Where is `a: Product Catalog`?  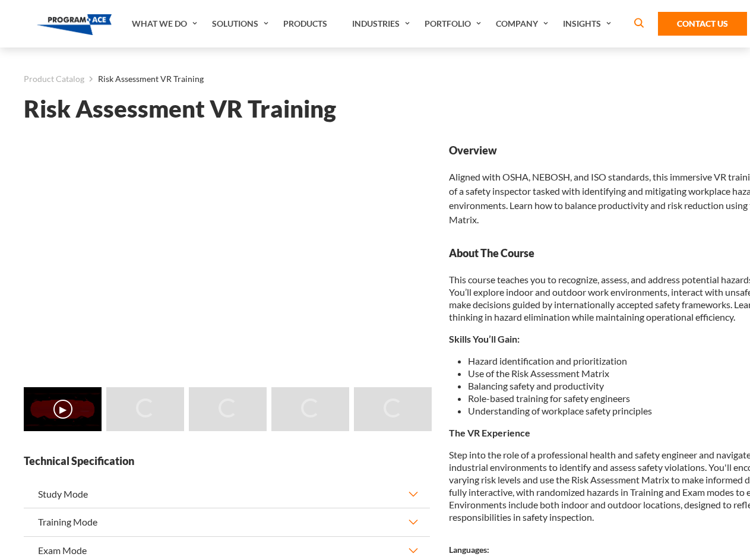
a: Product Catalog is located at coordinates (54, 79).